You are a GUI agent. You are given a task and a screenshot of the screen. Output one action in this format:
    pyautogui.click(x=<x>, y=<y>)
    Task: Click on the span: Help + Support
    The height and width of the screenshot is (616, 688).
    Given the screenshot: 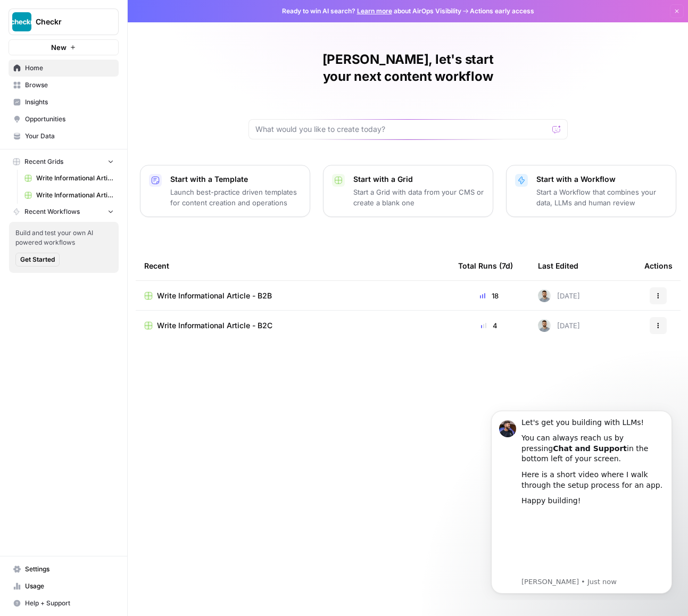 What is the action you would take?
    pyautogui.click(x=69, y=604)
    